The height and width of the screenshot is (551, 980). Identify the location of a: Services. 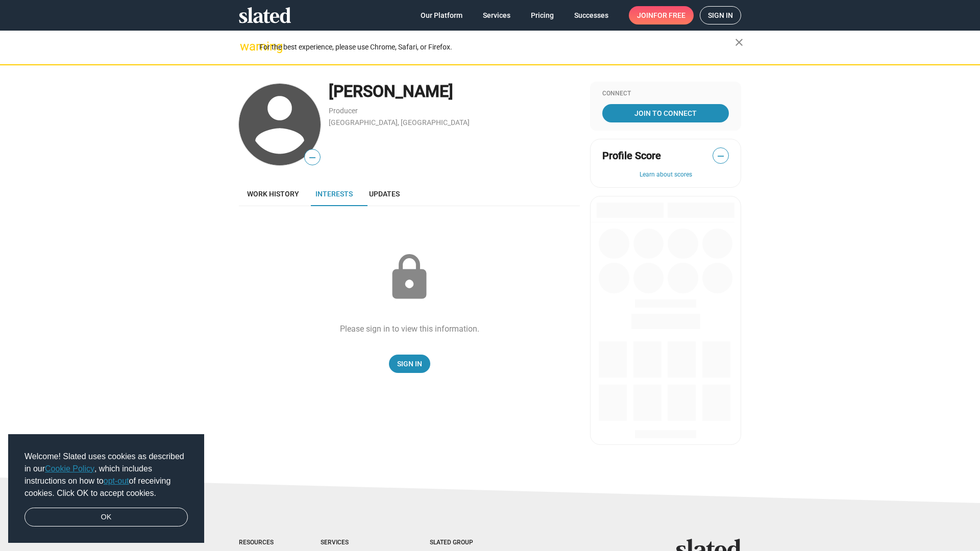
(496, 15).